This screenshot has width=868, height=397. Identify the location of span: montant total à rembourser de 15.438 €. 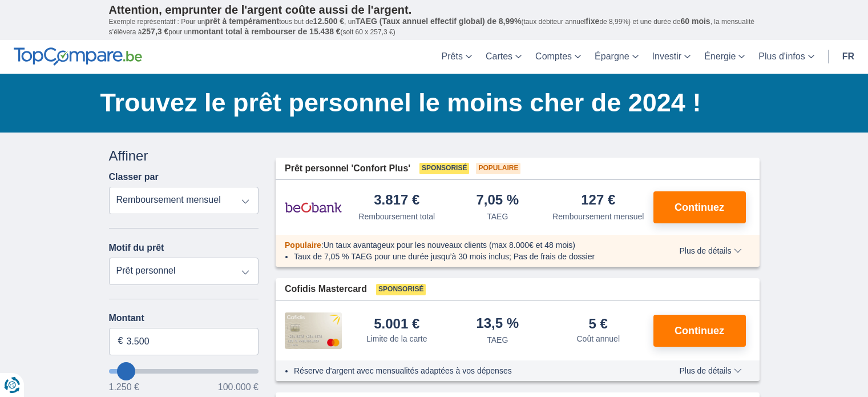
(266, 32).